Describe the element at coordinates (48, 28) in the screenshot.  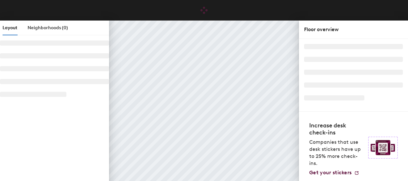
I see `span: Neighborhoods (0)` at that location.